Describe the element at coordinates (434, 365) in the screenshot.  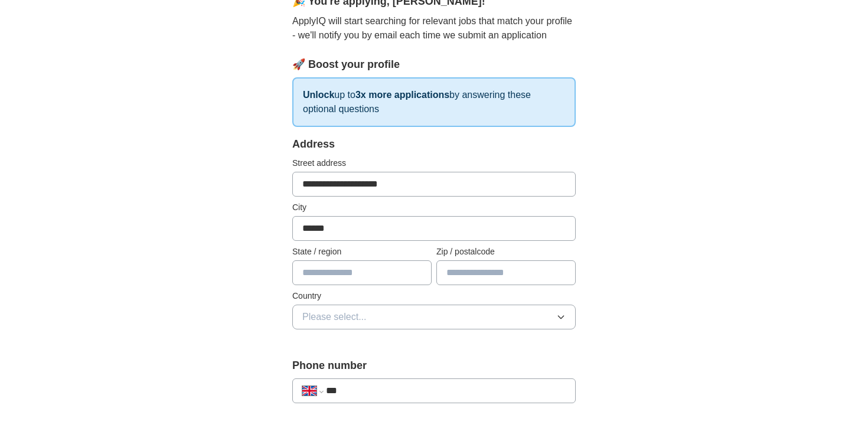
I see `label: Phone number` at that location.